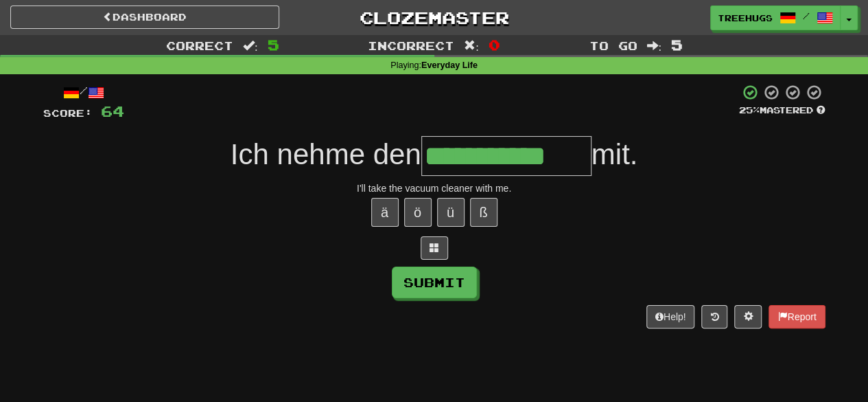  I want to click on a: treehugs /, so click(775, 18).